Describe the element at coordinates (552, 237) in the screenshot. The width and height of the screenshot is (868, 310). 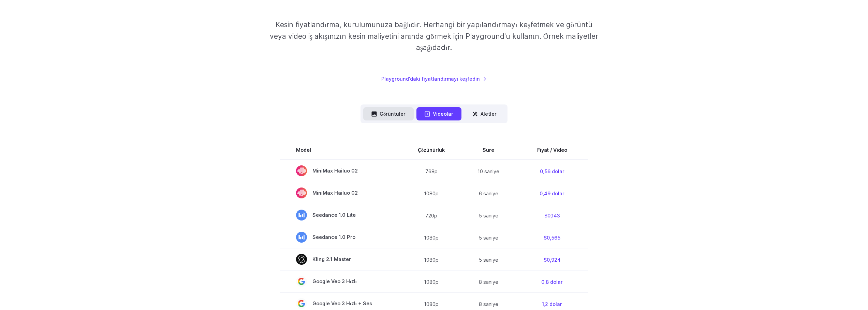
I see `font: $0,565` at that location.